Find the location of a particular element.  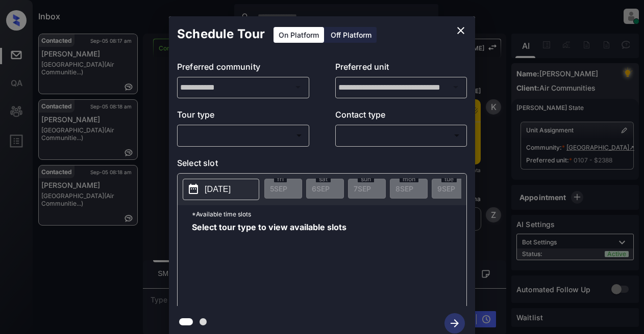

div: Off Platform is located at coordinates (351, 35).